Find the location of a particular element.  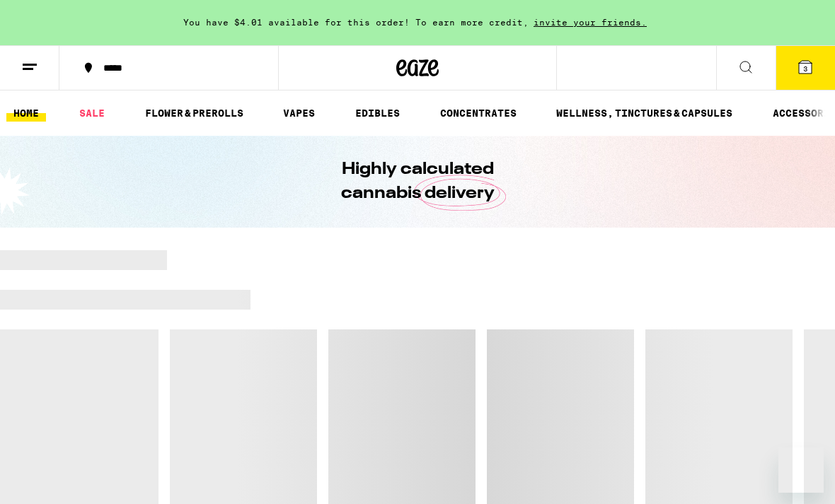

a: EDIBLES is located at coordinates (377, 113).